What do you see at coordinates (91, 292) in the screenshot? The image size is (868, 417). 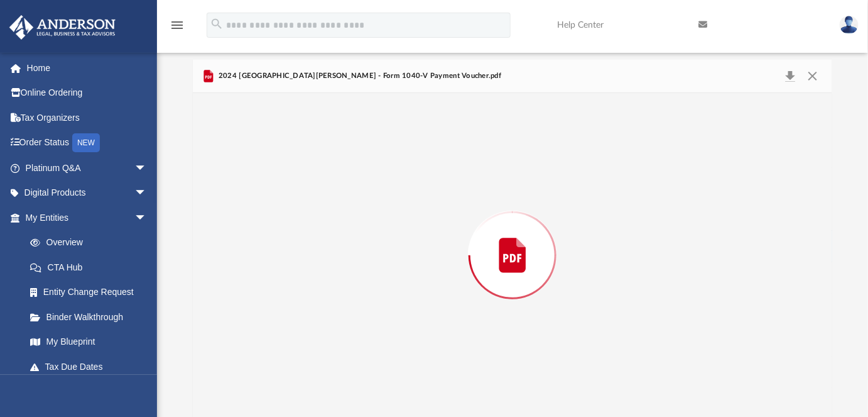 I see `a: Entity Change Request` at bounding box center [91, 292].